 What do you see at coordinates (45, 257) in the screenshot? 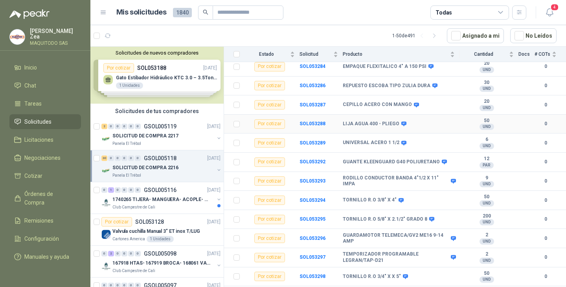
I see `a: Manuales y ayuda` at bounding box center [45, 257].